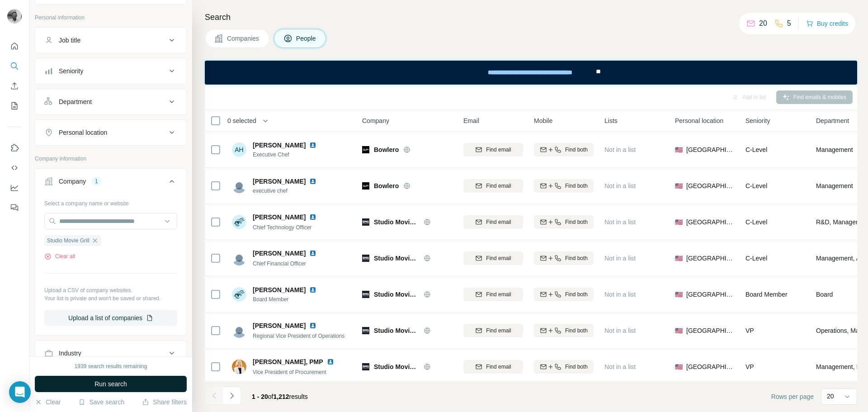 This screenshot has width=868, height=412. I want to click on button: Industry, so click(111, 353).